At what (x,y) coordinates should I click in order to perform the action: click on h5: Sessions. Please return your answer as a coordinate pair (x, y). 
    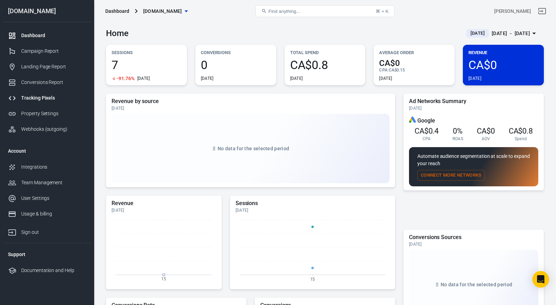
    Looking at the image, I should click on (312, 204).